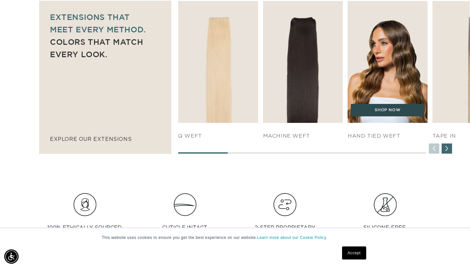  I want to click on h4: HAND TIED WEFT, so click(388, 136).